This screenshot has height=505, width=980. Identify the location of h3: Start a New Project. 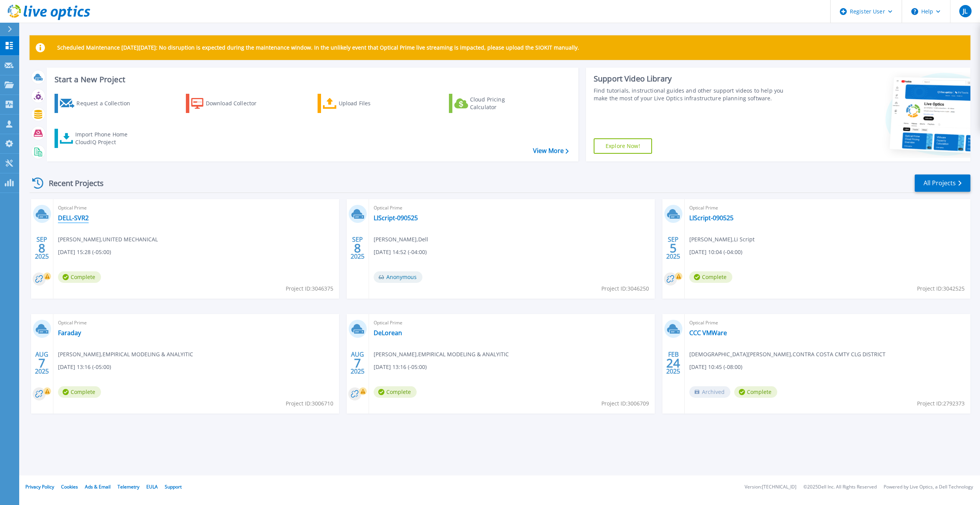
(311, 79).